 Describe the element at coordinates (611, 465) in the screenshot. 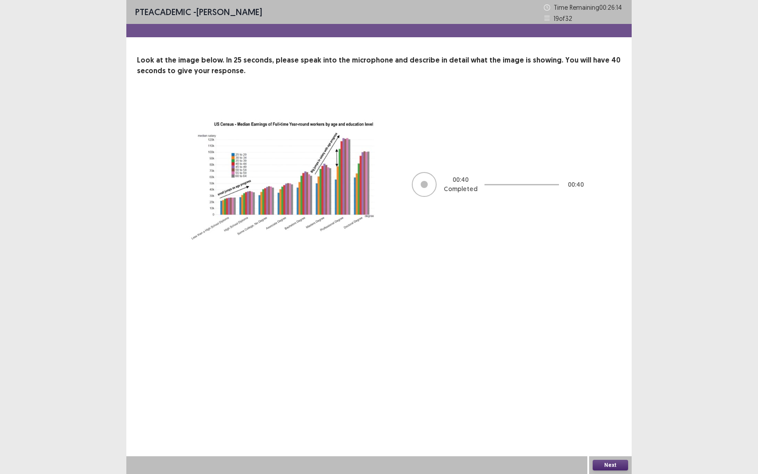

I see `button: Next` at that location.